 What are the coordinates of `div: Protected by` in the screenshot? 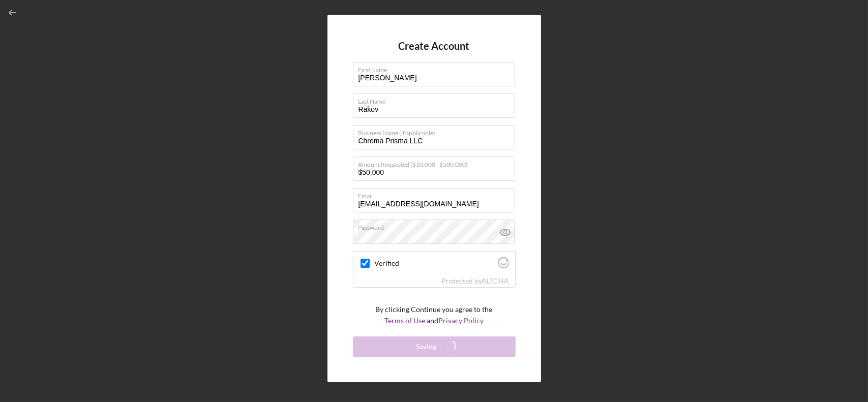 It's located at (475, 281).